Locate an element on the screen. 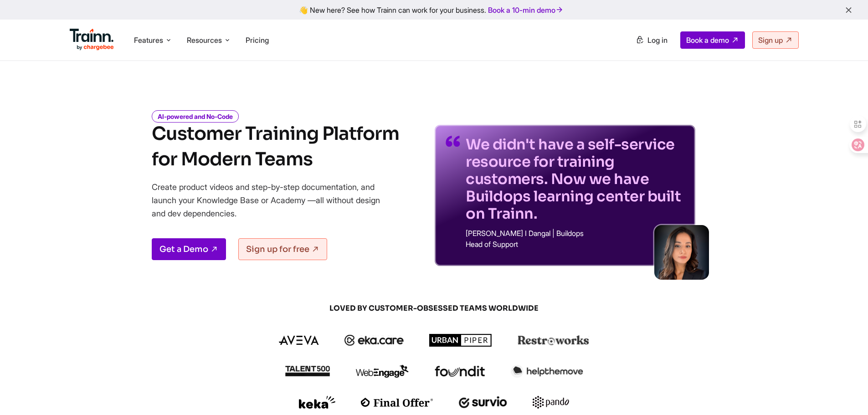 The image size is (868, 415). img: keka logo is located at coordinates (317, 402).